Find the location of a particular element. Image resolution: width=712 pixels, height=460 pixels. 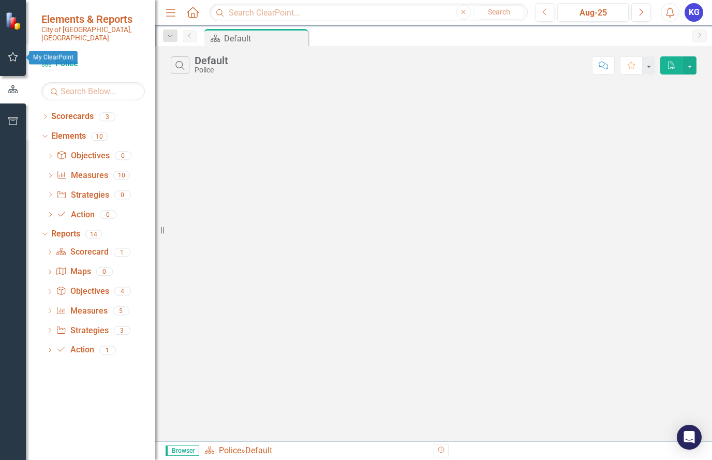

div: 5 is located at coordinates (121, 311).